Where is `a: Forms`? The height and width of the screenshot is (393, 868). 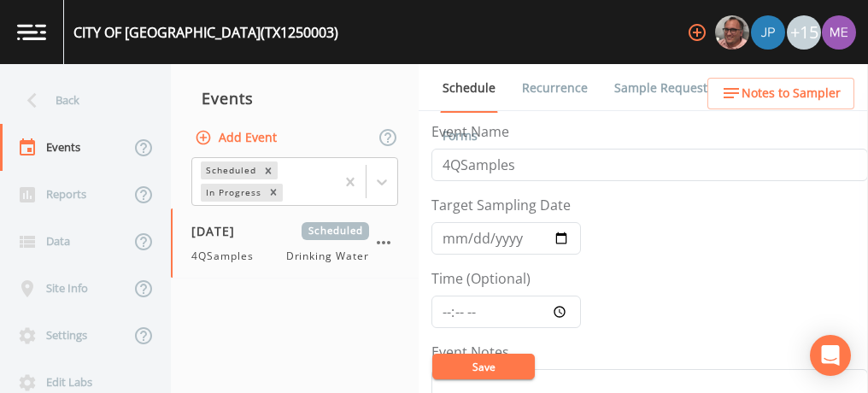
a: Forms is located at coordinates (459, 136).